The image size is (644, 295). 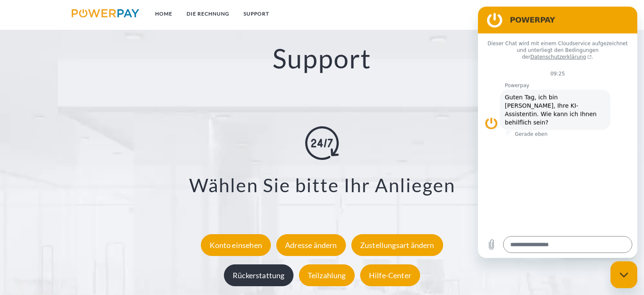 I want to click on a: Konto einsehen, so click(x=235, y=245).